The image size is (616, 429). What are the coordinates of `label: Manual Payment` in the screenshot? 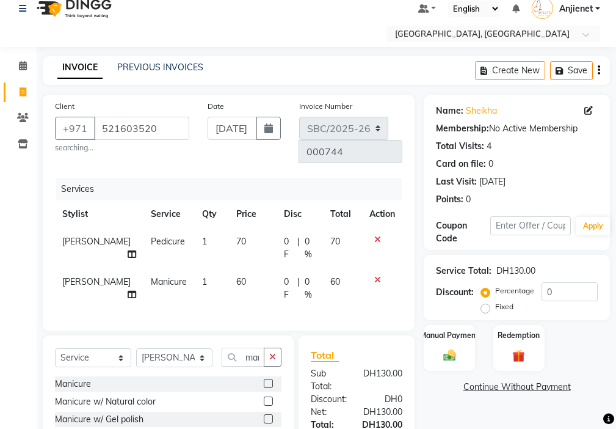 It's located at (449, 335).